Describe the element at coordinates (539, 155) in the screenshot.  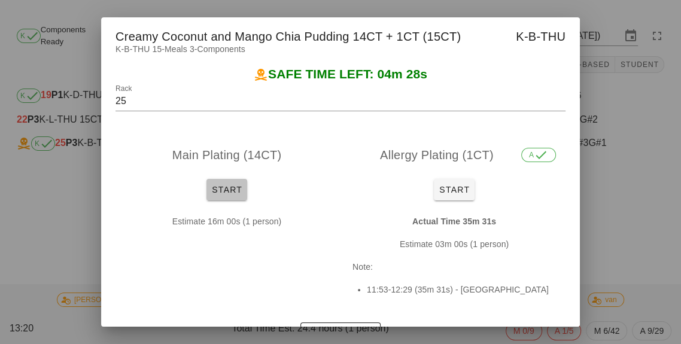
I see `span: A` at that location.